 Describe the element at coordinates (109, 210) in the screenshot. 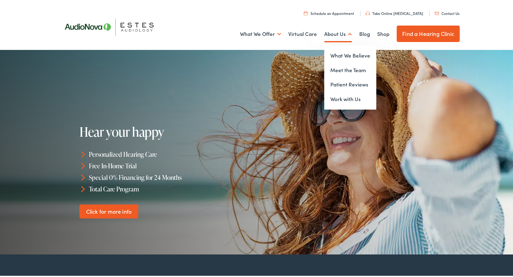

I see `a: Click for more info` at that location.